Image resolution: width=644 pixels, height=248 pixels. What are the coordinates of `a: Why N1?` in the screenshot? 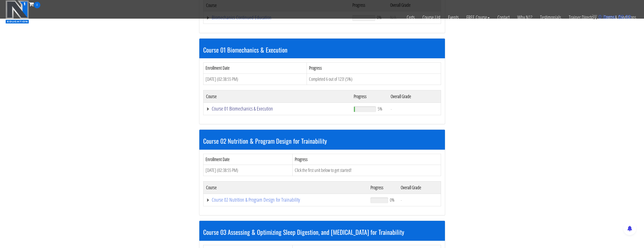 It's located at (525, 17).